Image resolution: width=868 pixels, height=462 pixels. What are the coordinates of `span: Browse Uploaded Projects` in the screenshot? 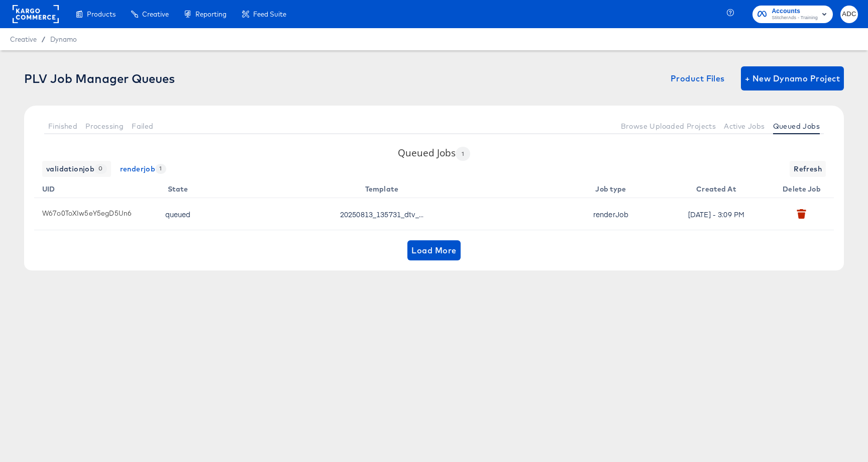 It's located at (668, 126).